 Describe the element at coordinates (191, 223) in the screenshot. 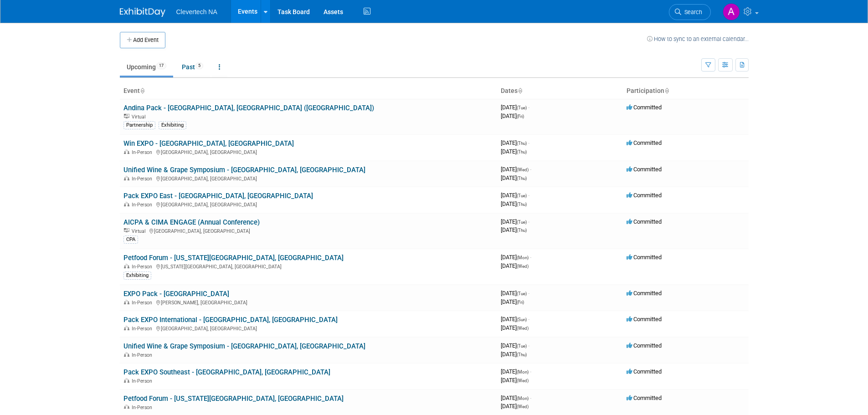

I see `a: AICPA & CIMA ENGAGE (Annual Conference)` at that location.